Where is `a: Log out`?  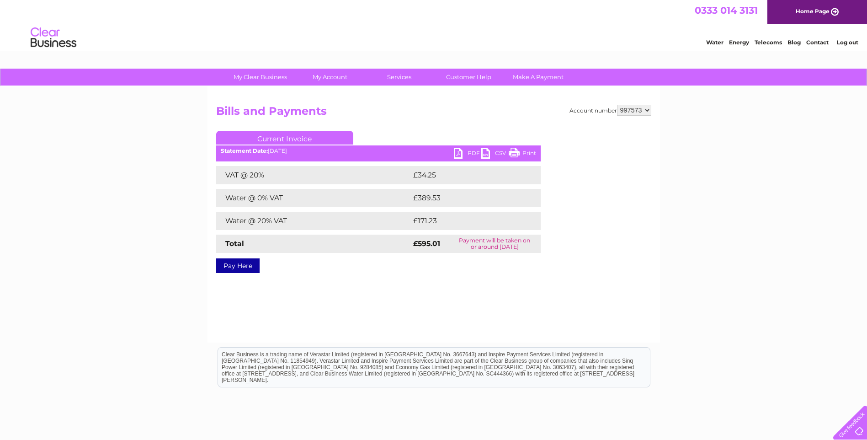 a: Log out is located at coordinates (848, 42).